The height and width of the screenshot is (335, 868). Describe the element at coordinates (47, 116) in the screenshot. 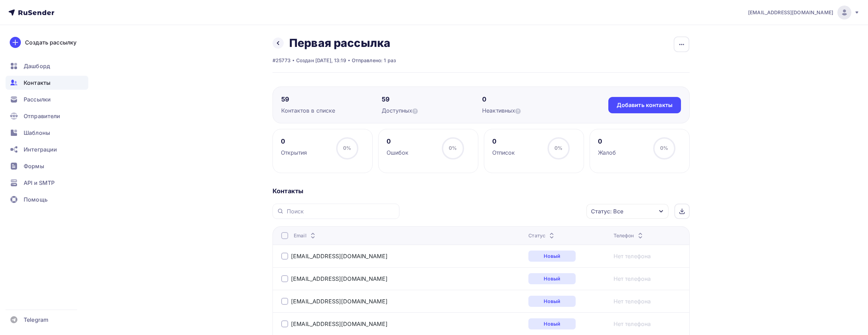

I see `a: Отправители` at that location.